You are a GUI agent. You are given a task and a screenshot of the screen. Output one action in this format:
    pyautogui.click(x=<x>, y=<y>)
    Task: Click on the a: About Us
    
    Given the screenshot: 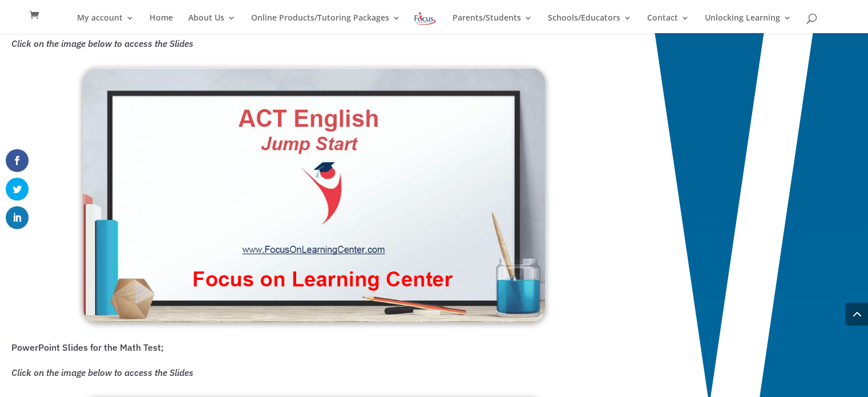 What is the action you would take?
    pyautogui.click(x=212, y=24)
    